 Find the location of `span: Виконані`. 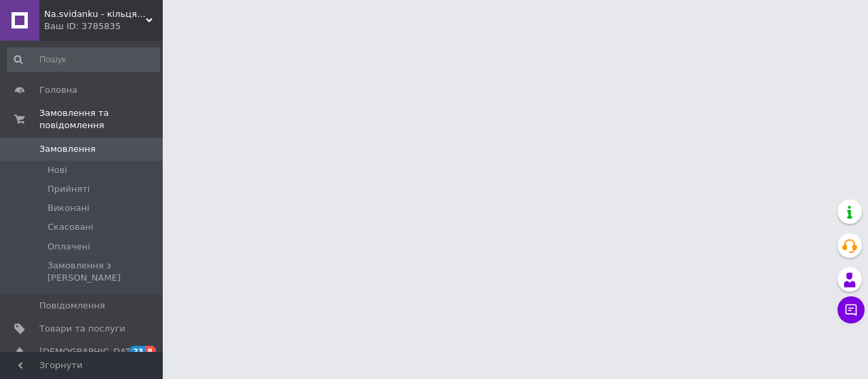

span: Виконані is located at coordinates (68, 208).